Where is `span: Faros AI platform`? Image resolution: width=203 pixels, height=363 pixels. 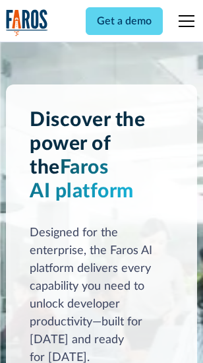
span: Faros AI platform is located at coordinates (82, 179).